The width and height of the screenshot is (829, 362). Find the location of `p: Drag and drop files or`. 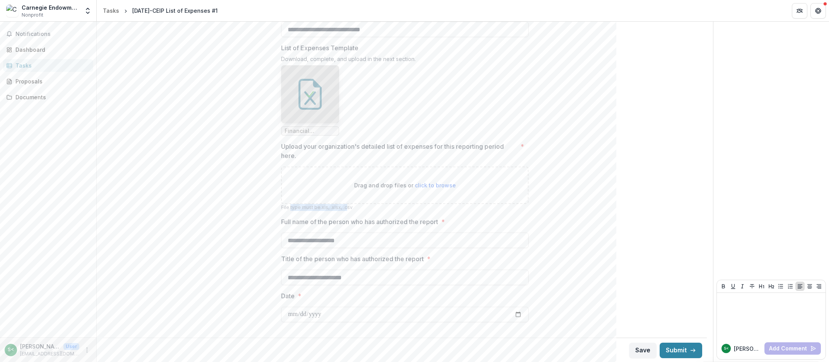

p: Drag and drop files or is located at coordinates (405, 185).